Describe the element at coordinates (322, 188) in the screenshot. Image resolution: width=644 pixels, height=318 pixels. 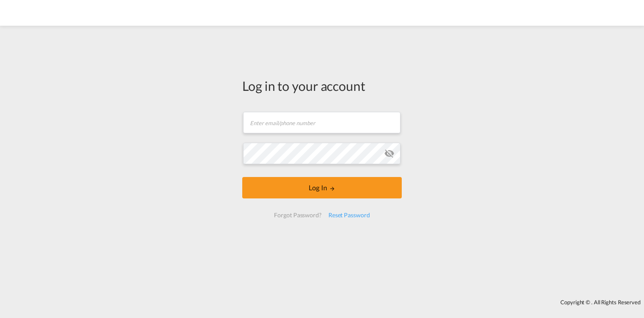
I see `button: LOGIN` at that location.